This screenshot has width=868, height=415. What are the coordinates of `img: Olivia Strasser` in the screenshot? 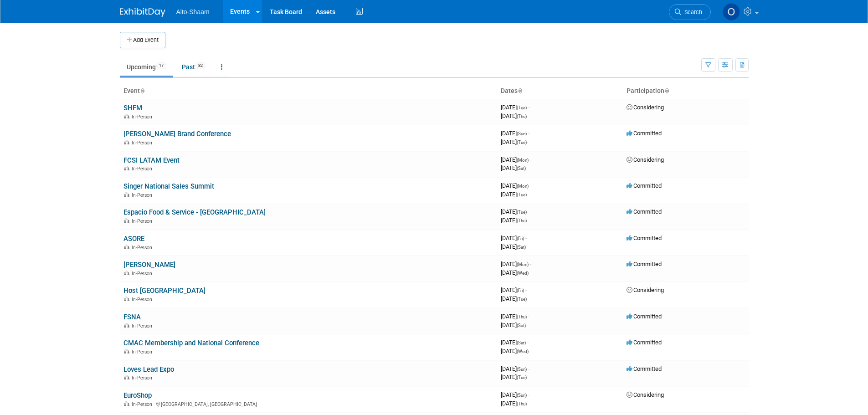 It's located at (731, 12).